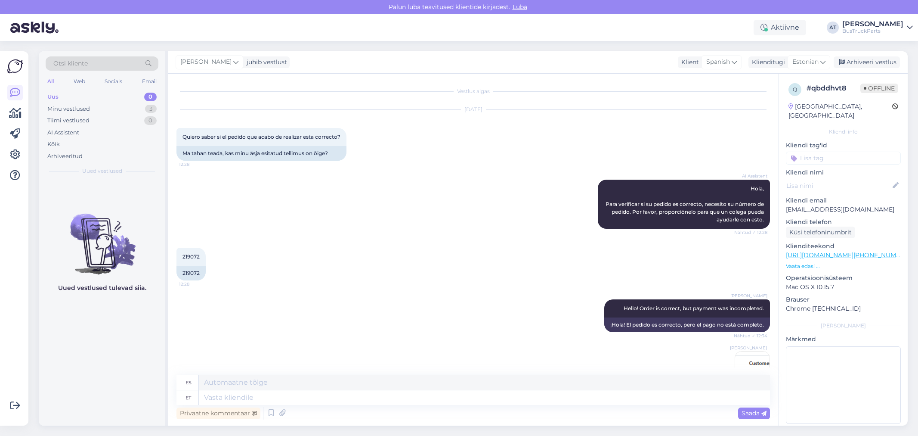 The width and height of the screenshot is (918, 436). What do you see at coordinates (780, 28) in the screenshot?
I see `div: Aktiivne` at bounding box center [780, 28].